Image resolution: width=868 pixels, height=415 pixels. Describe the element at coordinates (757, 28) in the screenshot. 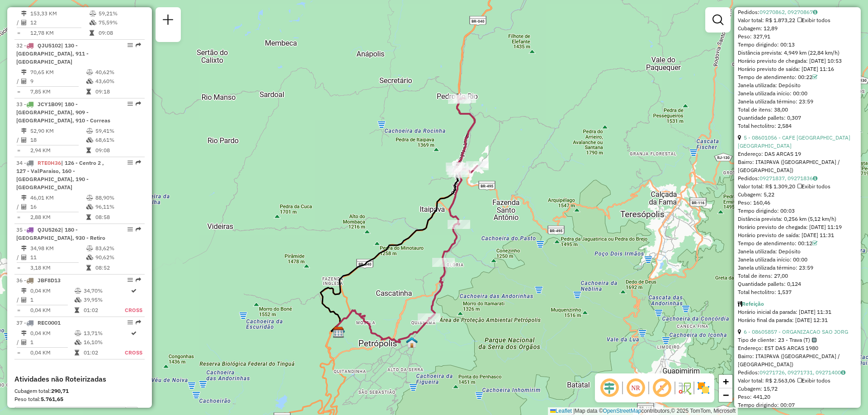

I see `span: Cubagem: 12,89` at that location.